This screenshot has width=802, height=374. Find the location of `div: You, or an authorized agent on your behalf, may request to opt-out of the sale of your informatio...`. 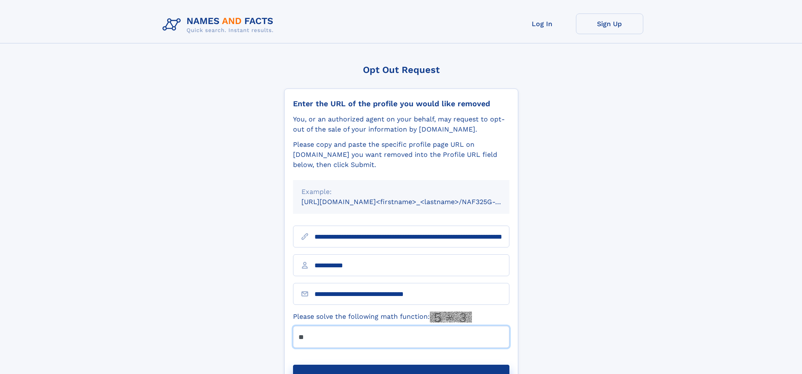

div: You, or an authorized agent on your behalf, may request to opt-out of the sale of your informatio... is located at coordinates (401, 124).